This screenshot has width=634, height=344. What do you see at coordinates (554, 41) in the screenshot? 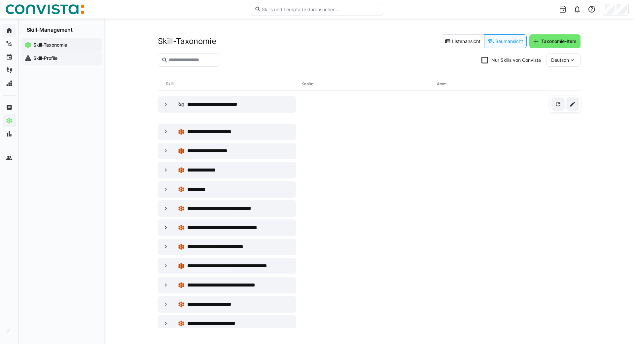
I see `button: Taxonomie-Item` at bounding box center [554, 41].